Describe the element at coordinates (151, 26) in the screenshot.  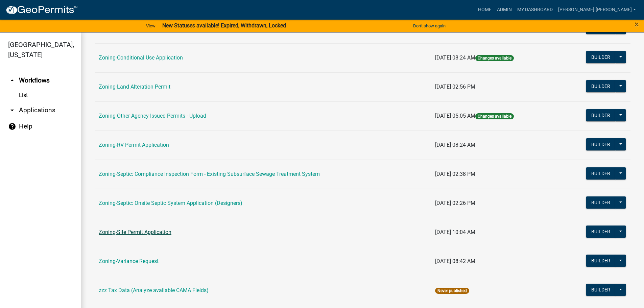
I see `a: View` at that location.